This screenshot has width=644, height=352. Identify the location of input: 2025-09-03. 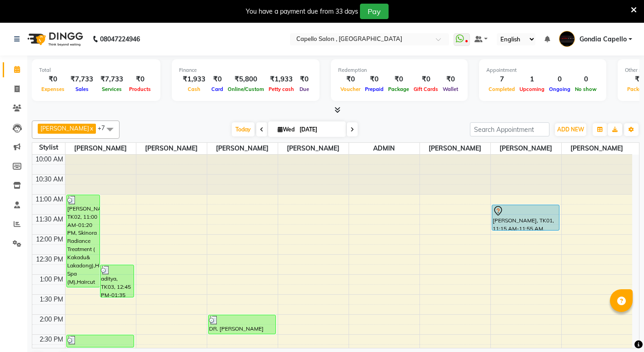
(320, 130).